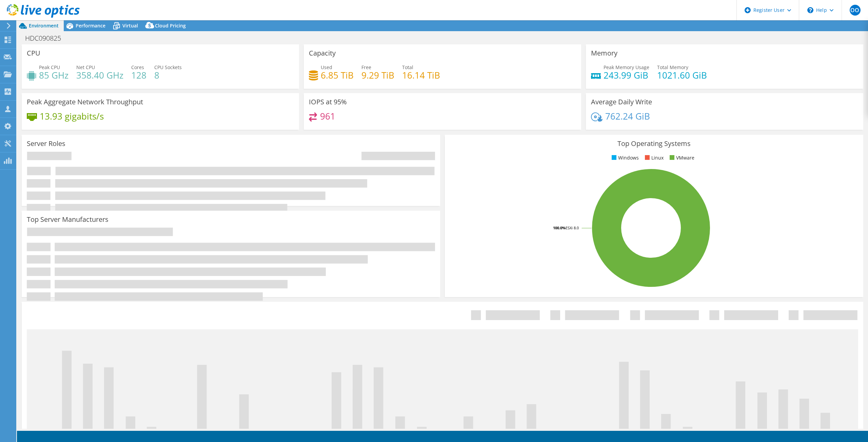  Describe the element at coordinates (681, 76) in the screenshot. I see `h4: 1021.60 GiB` at that location.